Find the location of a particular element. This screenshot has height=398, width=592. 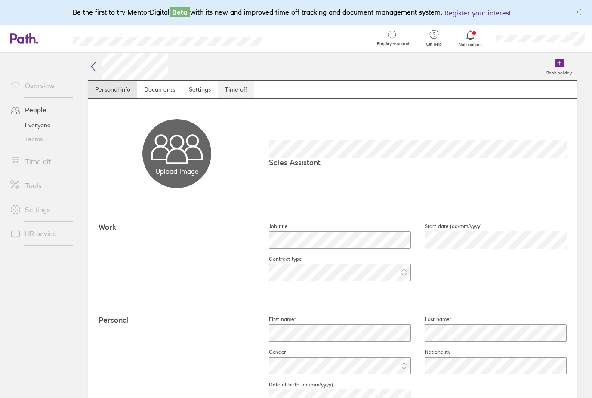

a: People is located at coordinates (38, 110).